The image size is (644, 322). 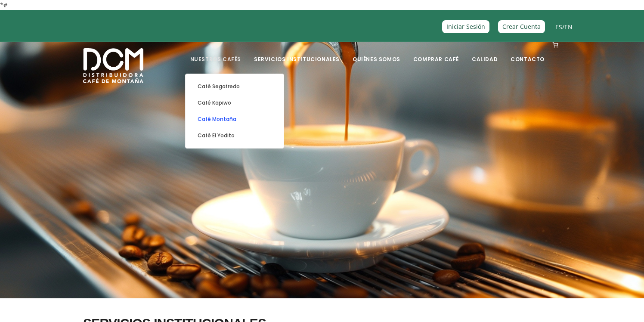 I want to click on a: Quiénes Somos, so click(x=377, y=52).